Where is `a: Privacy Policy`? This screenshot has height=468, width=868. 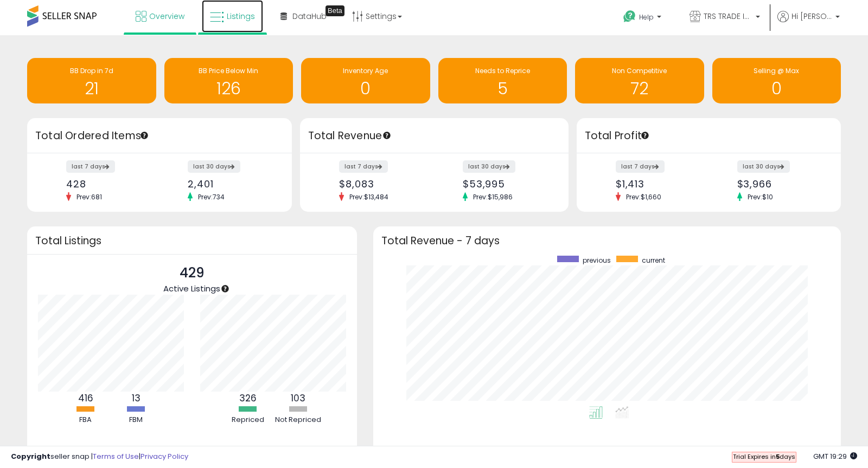
a: Privacy Policy is located at coordinates (164, 457).